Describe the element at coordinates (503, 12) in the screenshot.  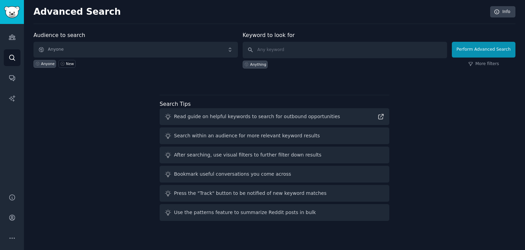
I see `a: Info` at that location.